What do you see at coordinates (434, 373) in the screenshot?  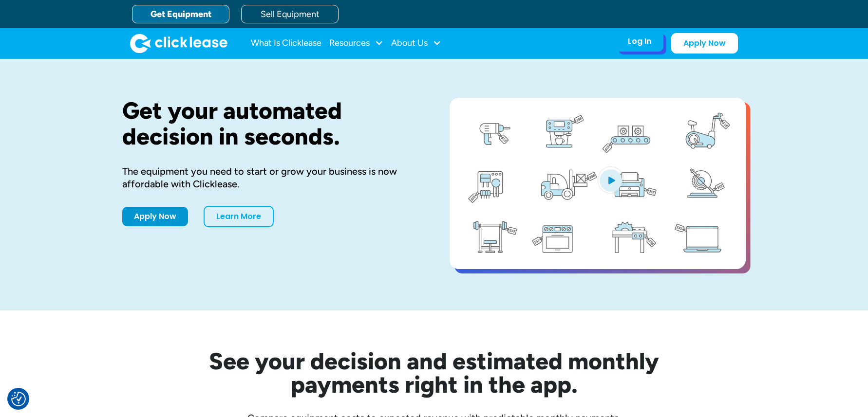 I see `h2: See your decision and estimated monthly payments right in the app.` at bounding box center [434, 373].